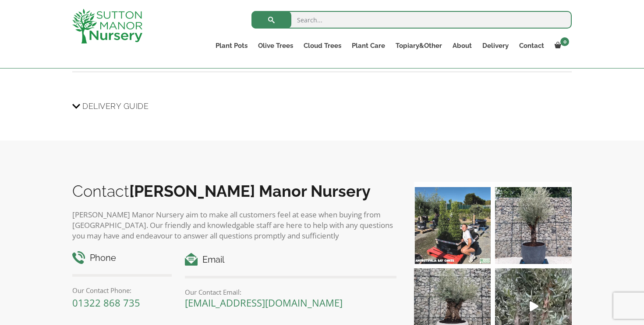 The height and width of the screenshot is (325, 644). I want to click on a: Plant Care, so click(369, 46).